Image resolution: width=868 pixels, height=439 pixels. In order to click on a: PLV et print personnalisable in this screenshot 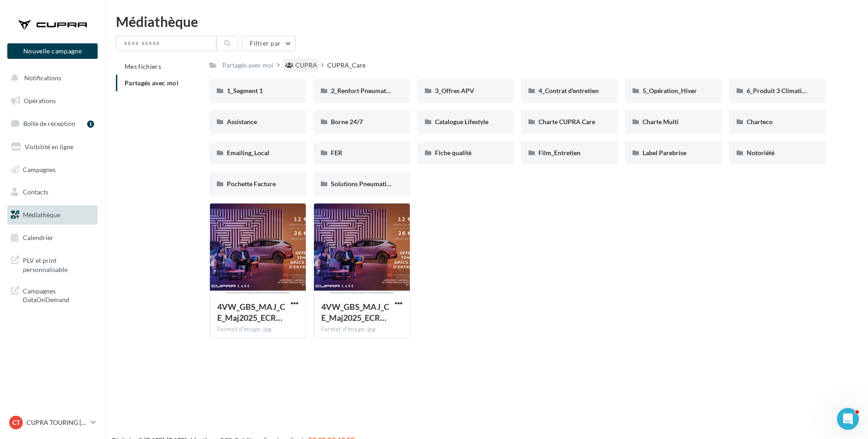, I will do `click(53, 264)`.